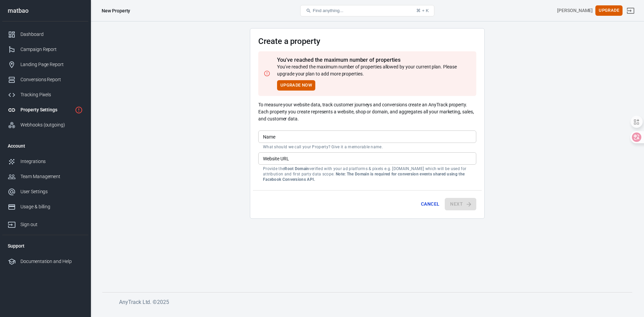 The width and height of the screenshot is (644, 317). Describe the element at coordinates (52, 176) in the screenshot. I see `div: Team Management` at that location.